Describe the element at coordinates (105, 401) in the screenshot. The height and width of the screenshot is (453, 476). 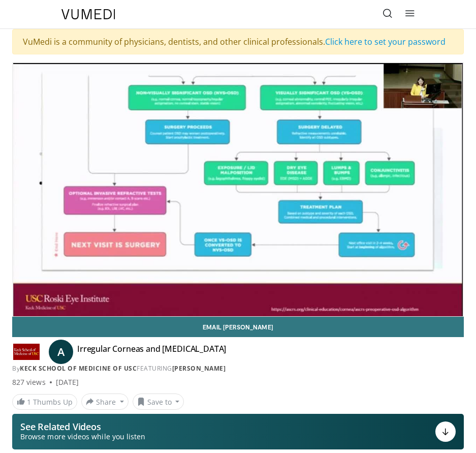
I see `button: Share` at that location.